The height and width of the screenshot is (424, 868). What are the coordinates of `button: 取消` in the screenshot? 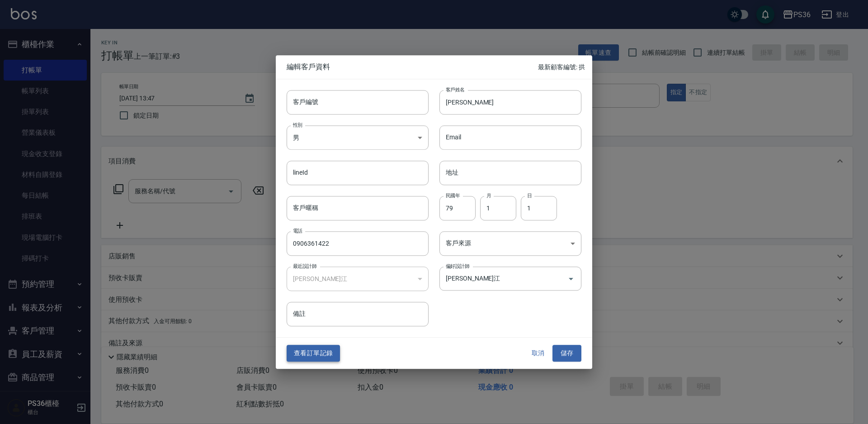 It's located at (538, 354).